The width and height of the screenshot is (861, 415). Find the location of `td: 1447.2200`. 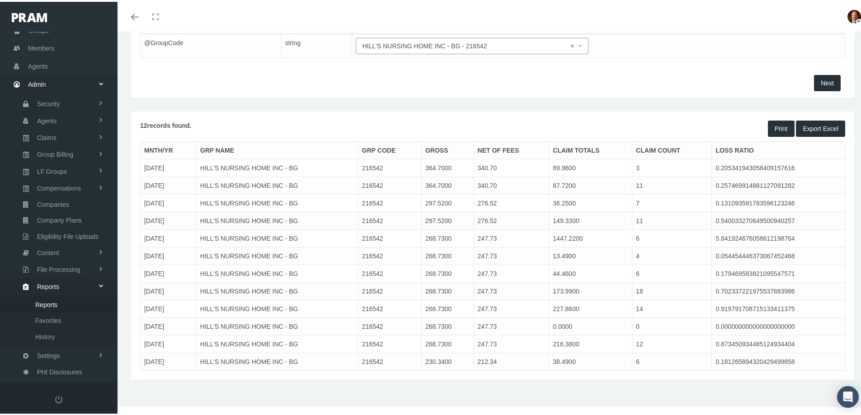

td: 1447.2200 is located at coordinates (590, 237).